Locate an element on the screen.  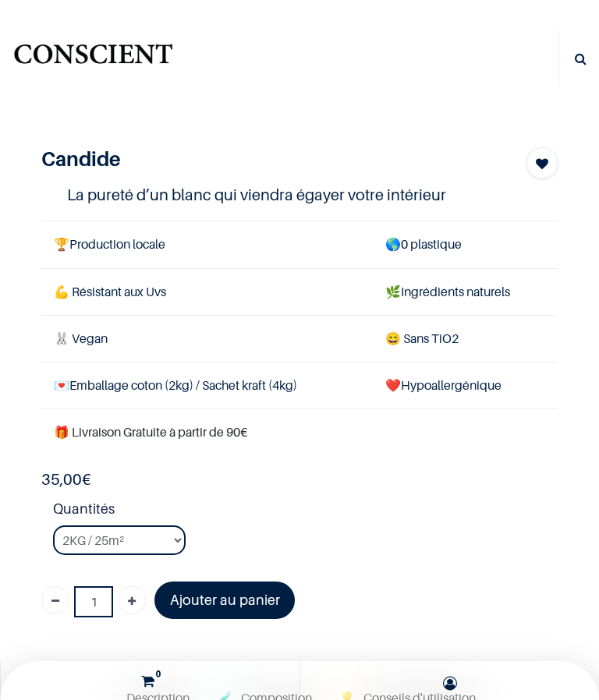
button: Add to wishlist is located at coordinates (542, 163).